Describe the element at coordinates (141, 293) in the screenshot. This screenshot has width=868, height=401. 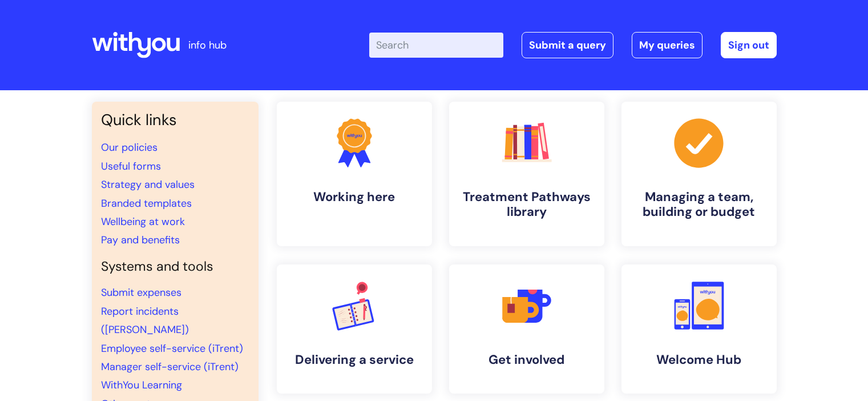
I see `a: Submit expenses` at that location.